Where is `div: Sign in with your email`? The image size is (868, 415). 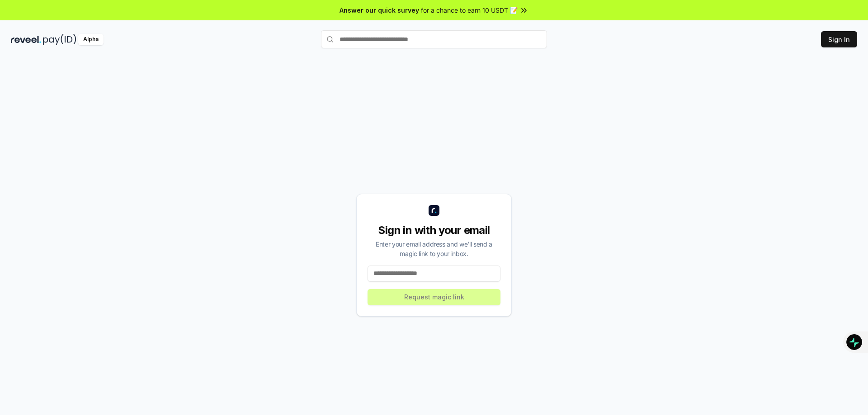 div: Sign in with your email is located at coordinates (434, 231).